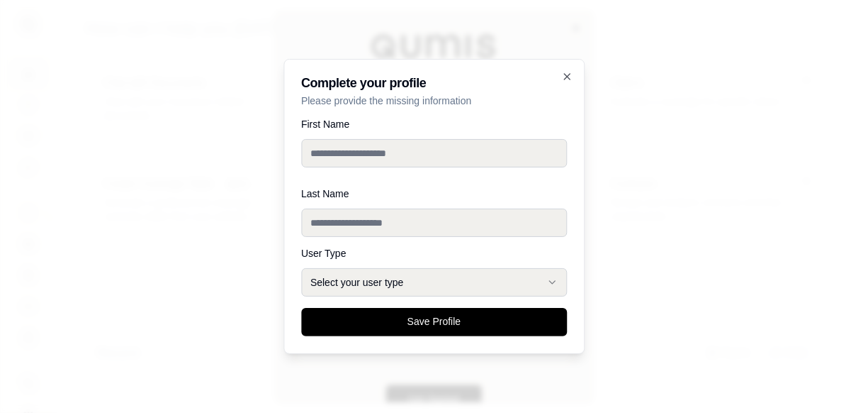  Describe the element at coordinates (433, 253) in the screenshot. I see `label: User Type` at that location.